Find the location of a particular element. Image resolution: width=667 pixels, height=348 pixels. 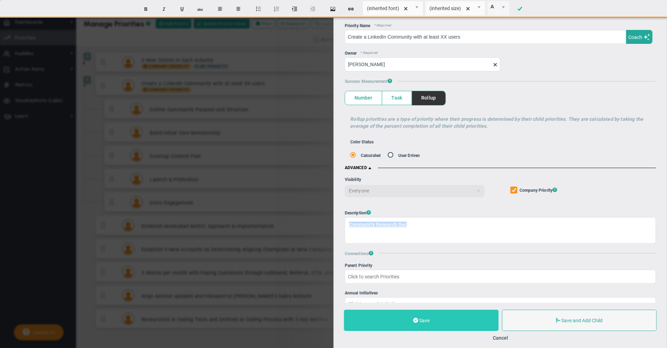

button: Insert unordered list is located at coordinates (259, 9).